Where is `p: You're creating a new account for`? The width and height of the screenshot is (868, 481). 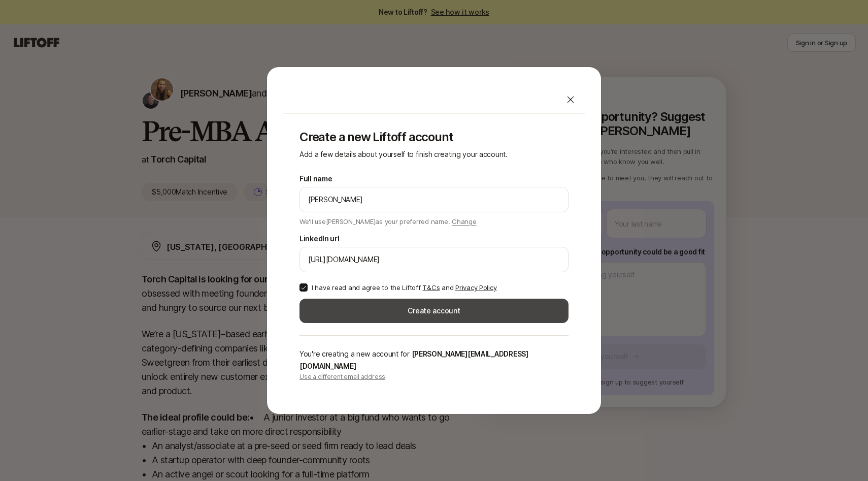
p: You're creating a new account for is located at coordinates (434, 360).